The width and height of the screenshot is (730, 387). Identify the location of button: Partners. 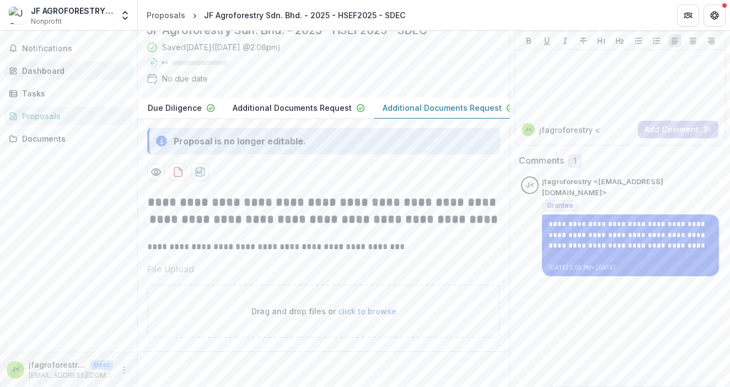
(688, 15).